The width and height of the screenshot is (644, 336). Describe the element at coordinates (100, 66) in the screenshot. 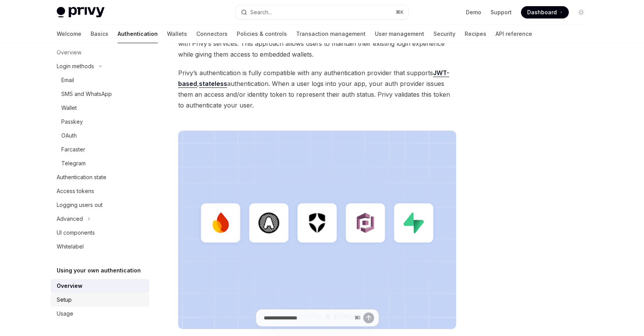

I see `button: Toggle Login methods section` at that location.